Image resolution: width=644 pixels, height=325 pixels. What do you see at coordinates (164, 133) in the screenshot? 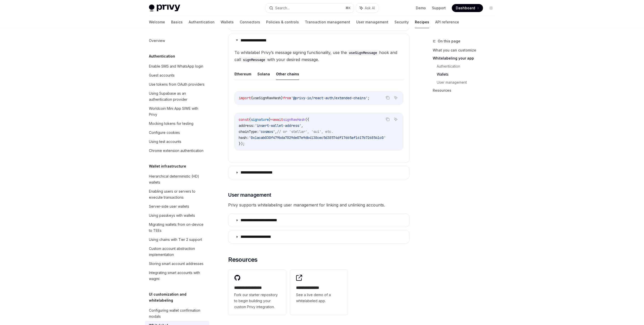
I see `div: Configure cookies` at bounding box center [164, 133].